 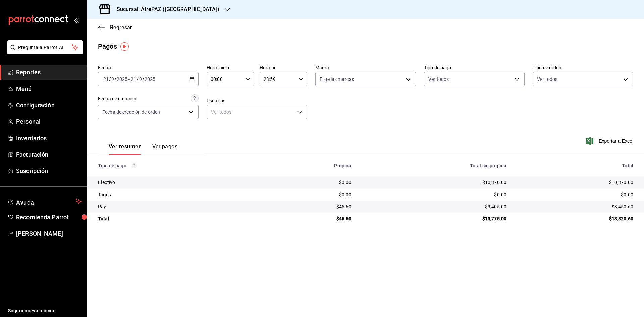 What do you see at coordinates (49, 121) in the screenshot?
I see `span: Personal` at bounding box center [49, 121].